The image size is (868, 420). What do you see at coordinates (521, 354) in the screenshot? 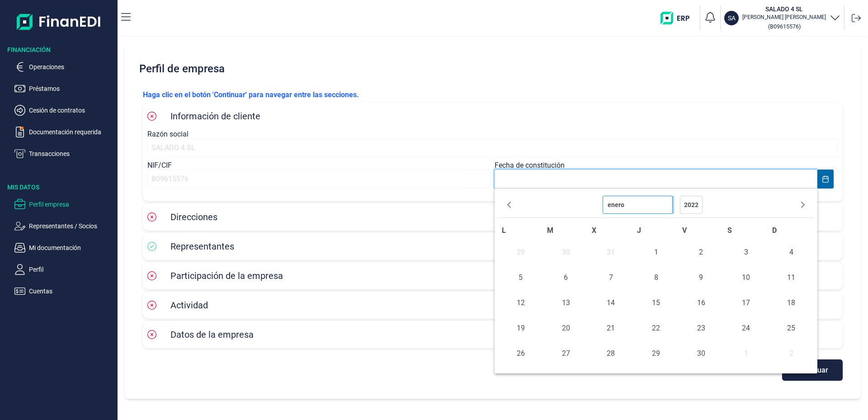
I see `td: 26/09/2022` at bounding box center [521, 354].